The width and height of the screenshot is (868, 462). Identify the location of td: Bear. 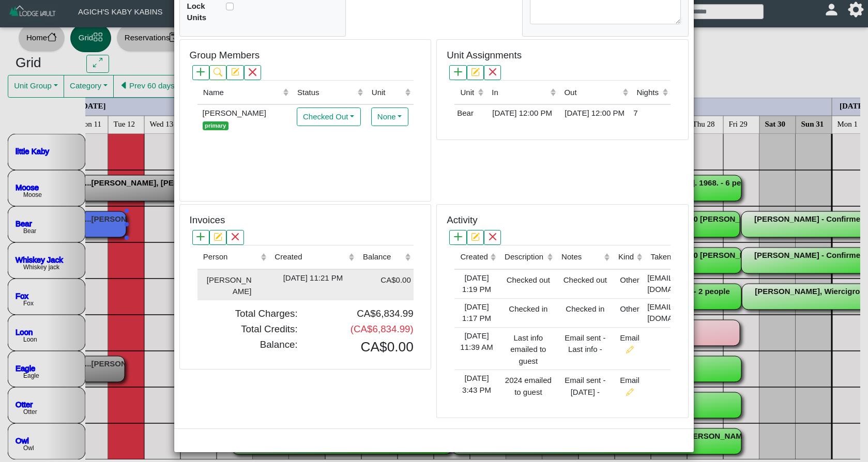
(470, 114).